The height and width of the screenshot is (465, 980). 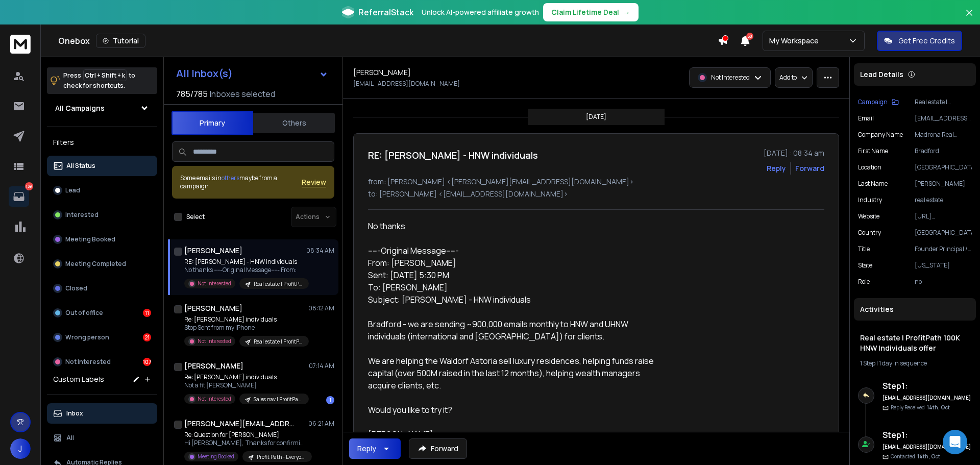 I want to click on div: Some emails in maybe from a campaign, so click(x=241, y=182).